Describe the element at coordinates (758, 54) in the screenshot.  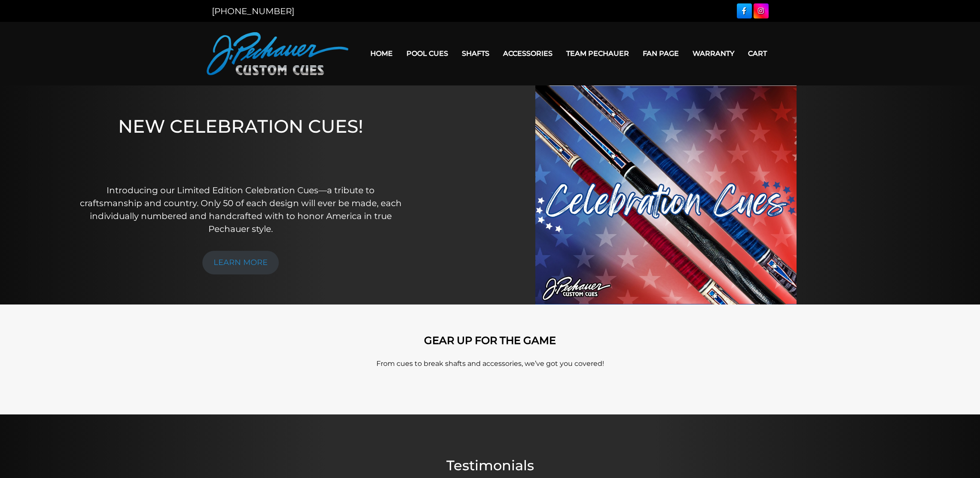
I see `a: Cart` at that location.